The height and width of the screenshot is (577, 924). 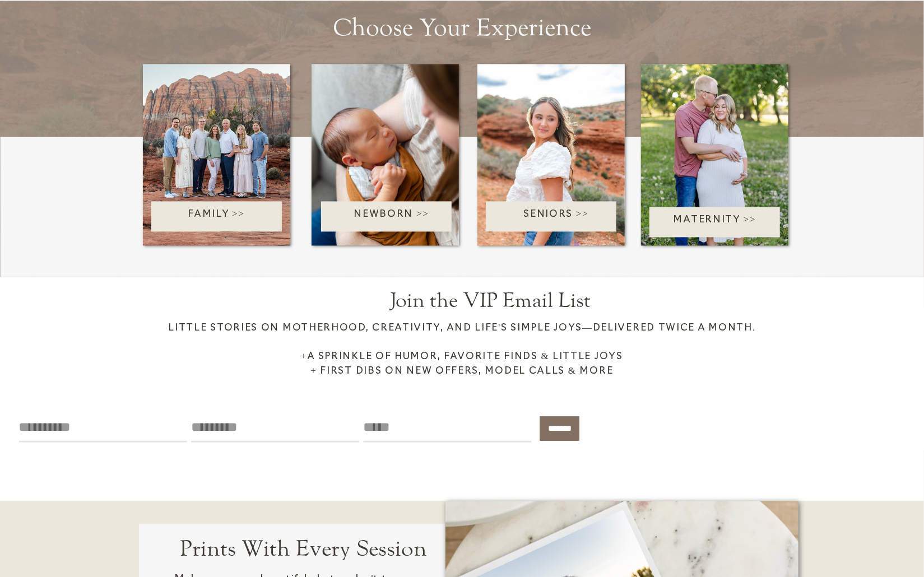 What do you see at coordinates (557, 216) in the screenshot?
I see `p: Seniors >>` at bounding box center [557, 216].